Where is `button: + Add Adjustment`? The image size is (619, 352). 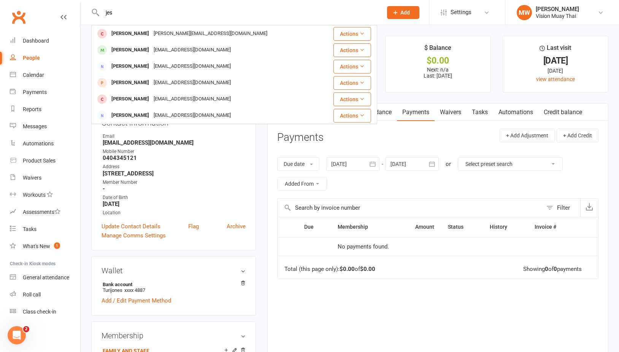 button: + Add Adjustment is located at coordinates (527, 135).